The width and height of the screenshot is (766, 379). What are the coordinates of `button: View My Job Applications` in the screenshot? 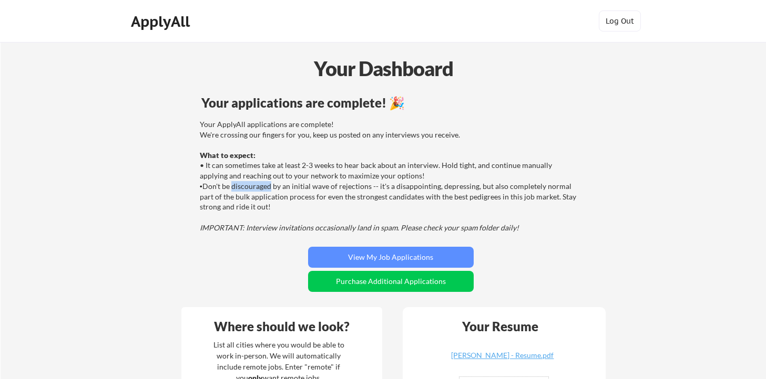 It's located at (390, 257).